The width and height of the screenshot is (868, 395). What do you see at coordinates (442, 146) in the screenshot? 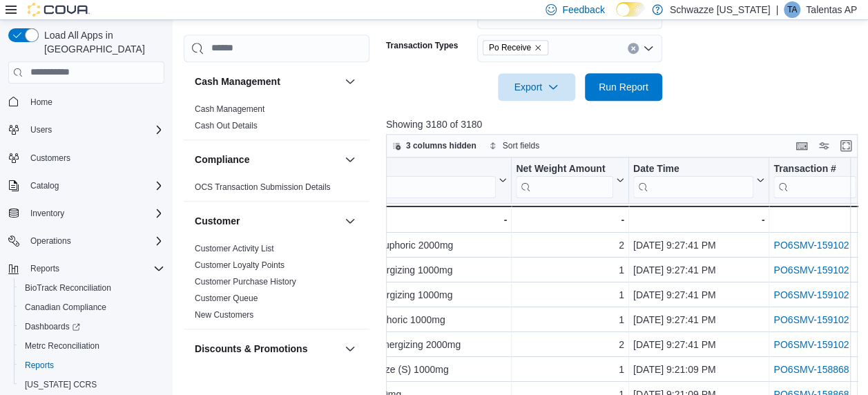
I see `span: 3 columns hidden` at bounding box center [442, 146].